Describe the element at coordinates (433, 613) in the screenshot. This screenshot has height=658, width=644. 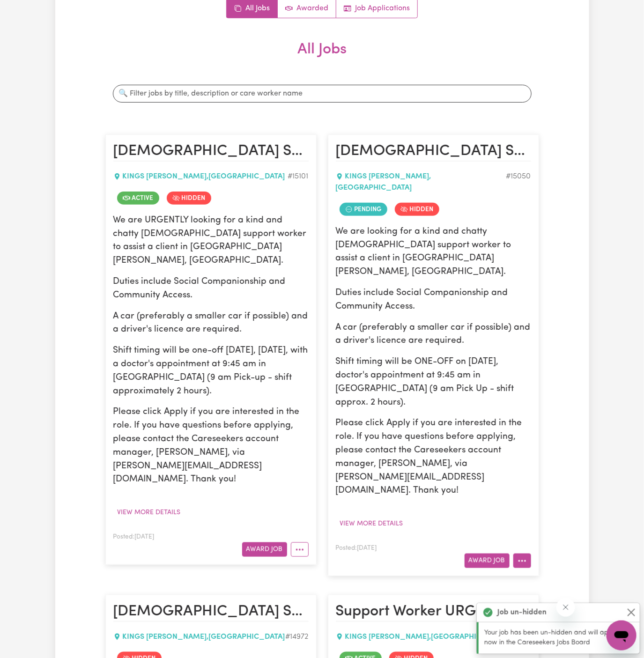
I see `h2: Support Worker URGENTLY Needed in Kings Langley, NSW` at that location.